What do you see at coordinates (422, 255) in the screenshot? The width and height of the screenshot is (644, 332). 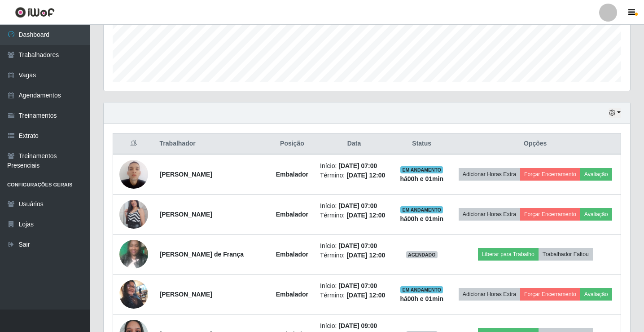 I see `span: AGENDADO` at bounding box center [422, 255].